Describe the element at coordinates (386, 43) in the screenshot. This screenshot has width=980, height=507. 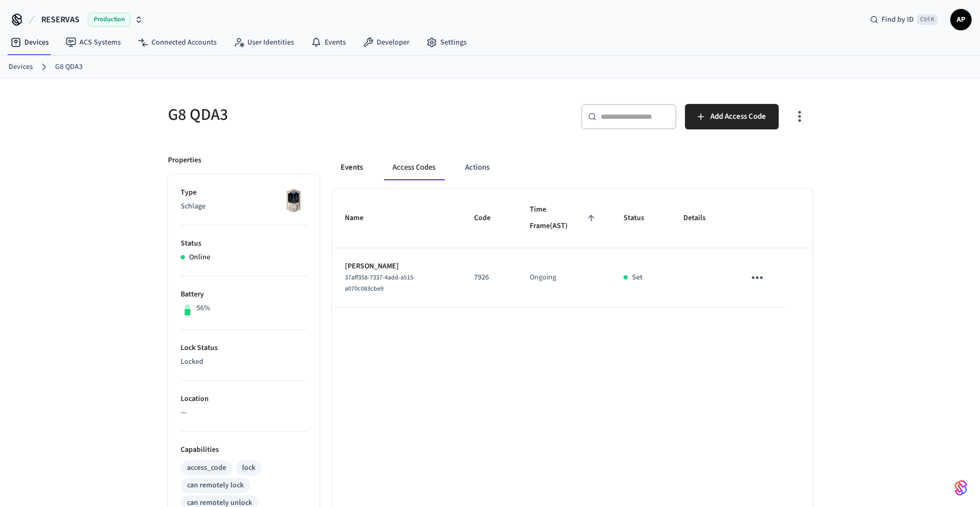
I see `a: Developer` at that location.